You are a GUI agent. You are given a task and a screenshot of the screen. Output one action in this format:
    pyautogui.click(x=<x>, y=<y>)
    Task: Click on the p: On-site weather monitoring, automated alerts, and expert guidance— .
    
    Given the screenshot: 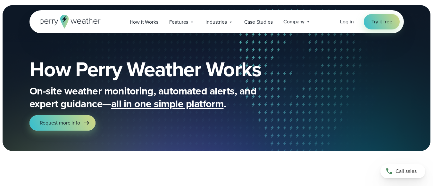 What is the action you would take?
    pyautogui.click(x=158, y=97)
    